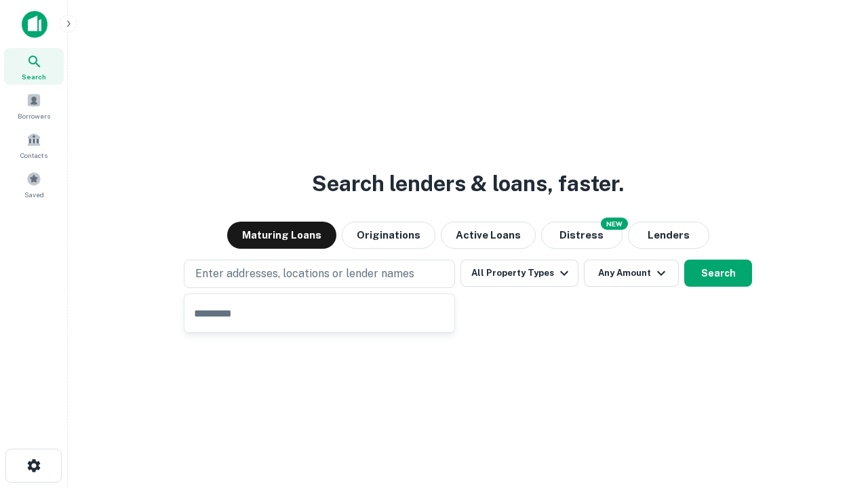  I want to click on span: Contacts, so click(34, 155).